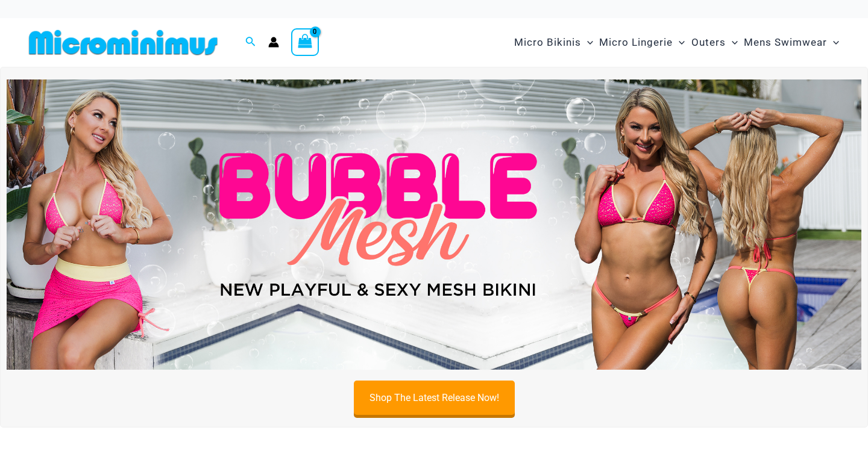  Describe the element at coordinates (636, 42) in the screenshot. I see `span: Micro Lingerie` at that location.